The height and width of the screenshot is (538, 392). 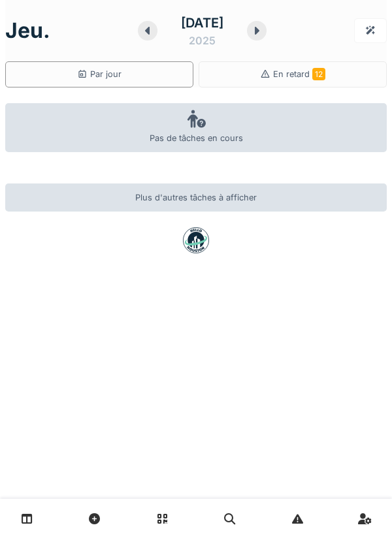 I want to click on h1: jeu., so click(x=27, y=31).